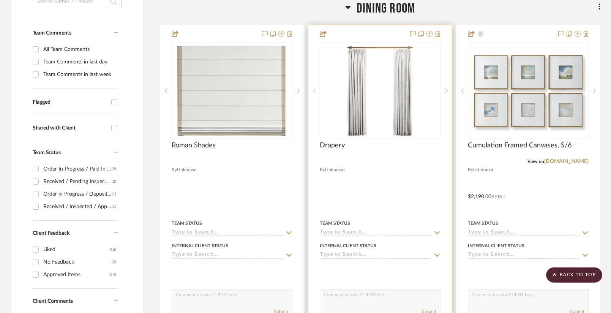 Image resolution: width=611 pixels, height=313 pixels. What do you see at coordinates (80, 74) in the screenshot?
I see `div: Team Comments in last week` at bounding box center [80, 74].